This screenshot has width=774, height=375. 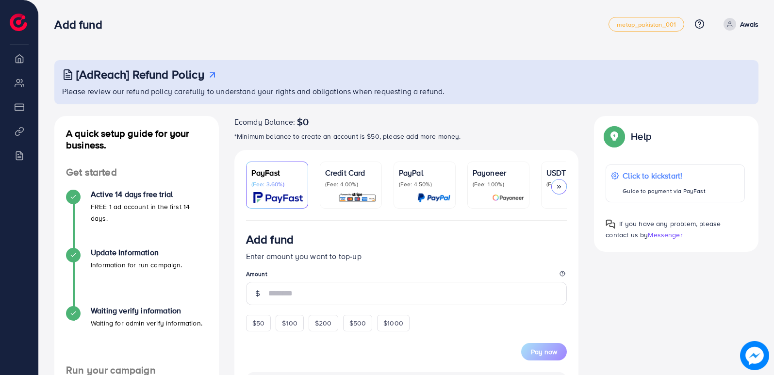 What do you see at coordinates (277, 173) in the screenshot?
I see `p: PayFast` at bounding box center [277, 173].